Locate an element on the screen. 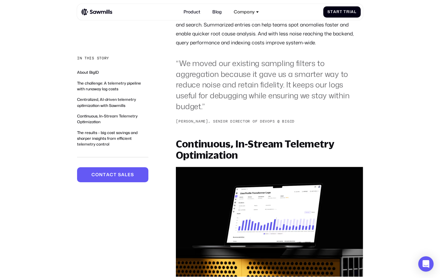  span: e is located at coordinates (129, 175).